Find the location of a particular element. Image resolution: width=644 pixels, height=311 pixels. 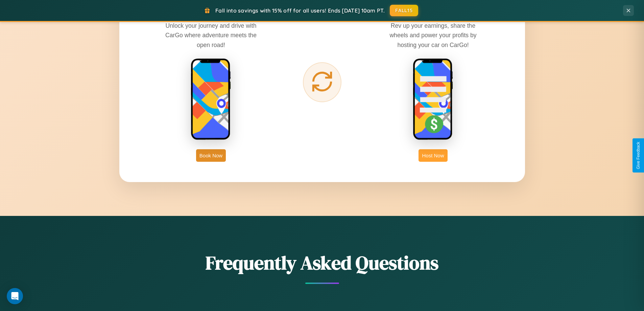

p: Rev up your earnings, share the wheels and power your profits by hosting your car on CarGo! is located at coordinates (433, 35).